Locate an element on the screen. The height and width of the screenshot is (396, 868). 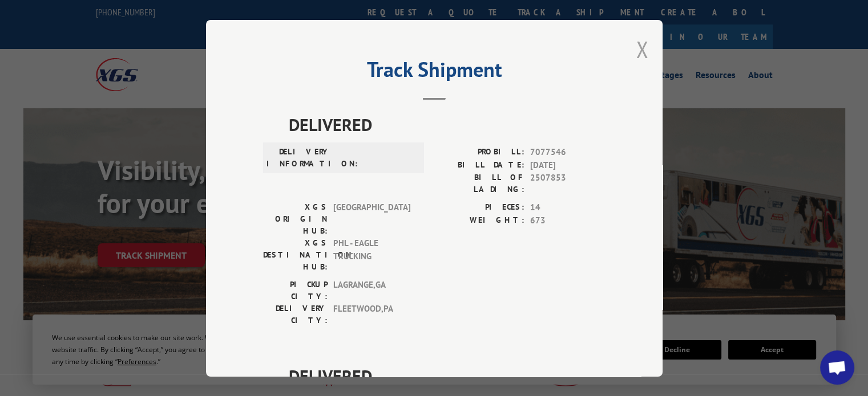
label: BILL DATE: is located at coordinates (480, 165).